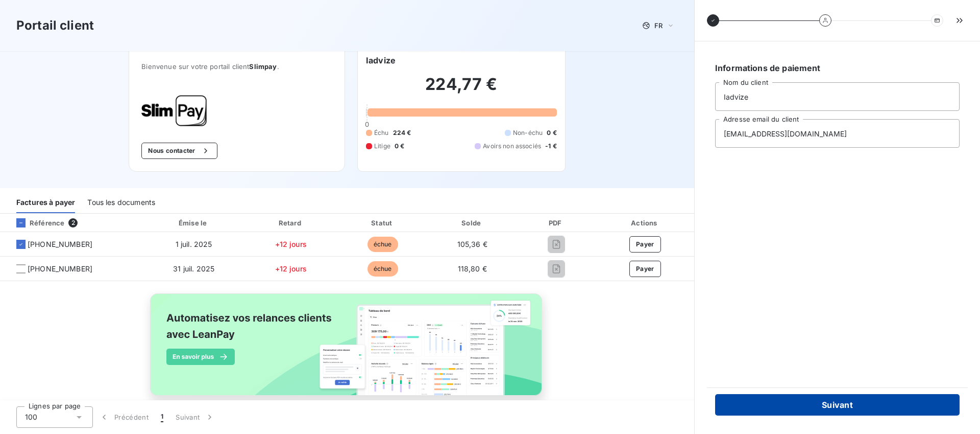 The width and height of the screenshot is (980, 434). I want to click on span: 100, so click(31, 417).